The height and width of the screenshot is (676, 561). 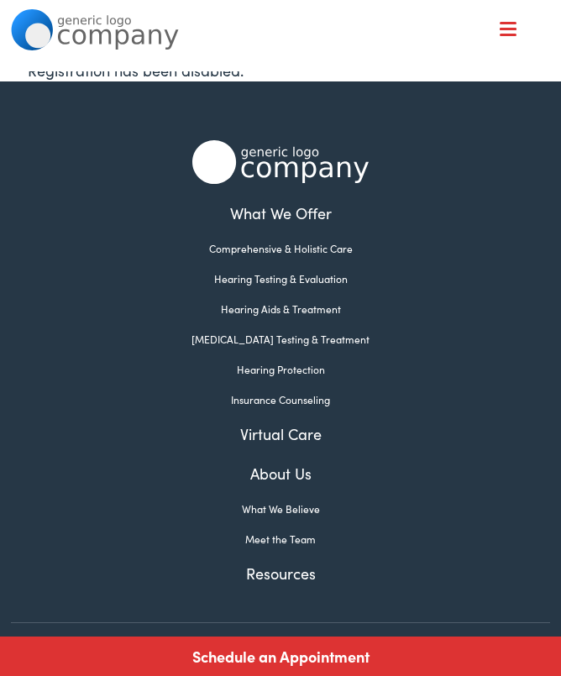 I want to click on a: Hearing Aids & Treatment, so click(x=280, y=309).